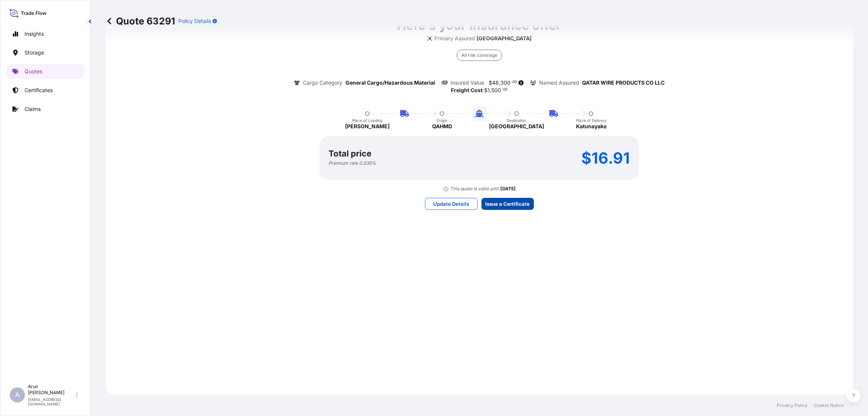 The image size is (868, 416). What do you see at coordinates (45, 52) in the screenshot?
I see `a: Storage` at bounding box center [45, 52].